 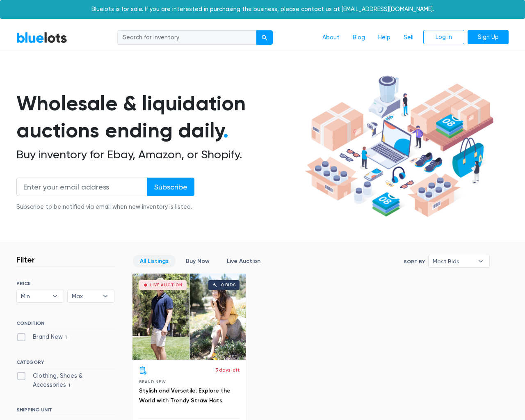 What do you see at coordinates (227, 370) in the screenshot?
I see `p: 3 days left` at bounding box center [227, 370].